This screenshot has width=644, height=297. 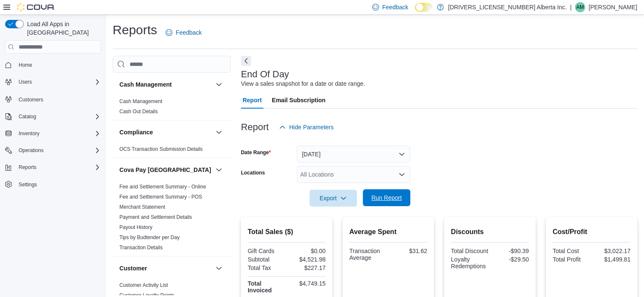 What do you see at coordinates (333, 199) in the screenshot?
I see `button: Export` at bounding box center [333, 199].